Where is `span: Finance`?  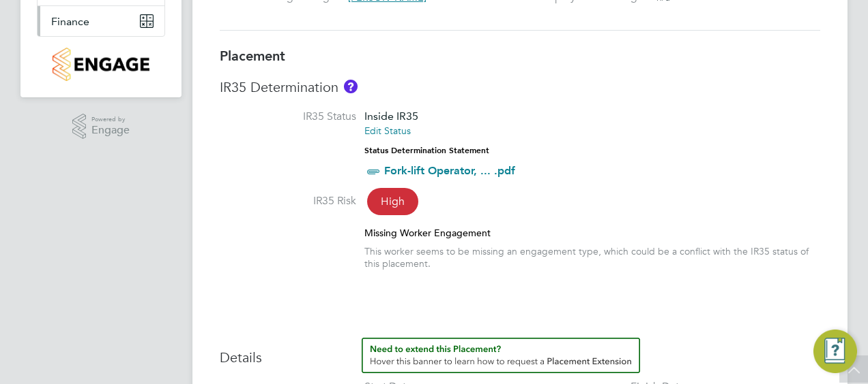
span: Finance is located at coordinates (71, 21).